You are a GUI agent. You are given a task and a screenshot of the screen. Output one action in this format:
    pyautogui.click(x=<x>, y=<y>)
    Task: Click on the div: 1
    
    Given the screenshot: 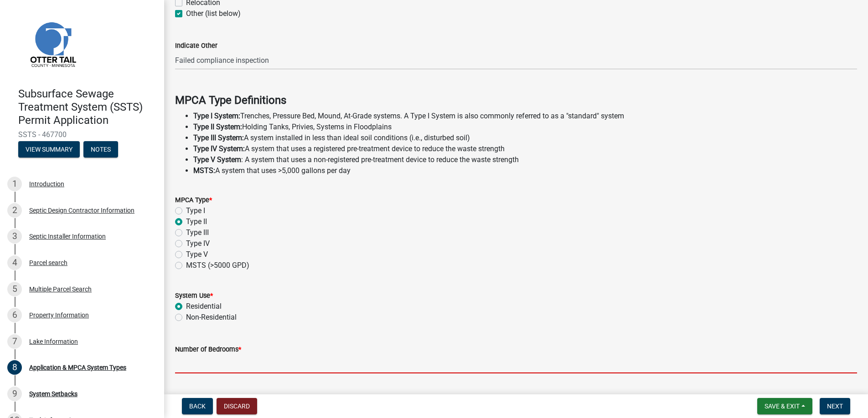 What is the action you would take?
    pyautogui.click(x=15, y=184)
    